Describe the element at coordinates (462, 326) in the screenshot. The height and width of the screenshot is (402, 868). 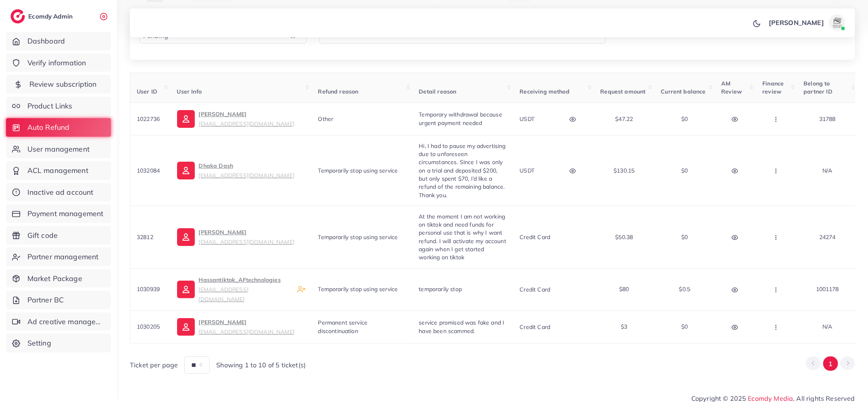
I see `span: service promised was fake and I have been scammed.` at that location.